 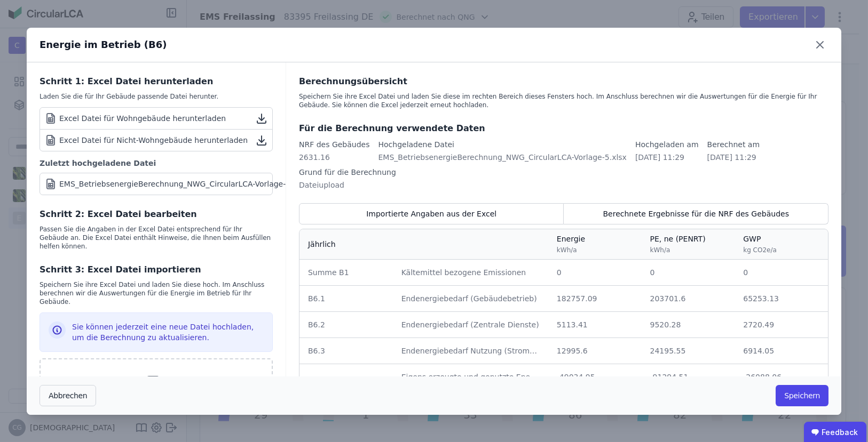 What do you see at coordinates (678, 244) in the screenshot?
I see `div: PE, ne (PENRT)` at bounding box center [678, 244].